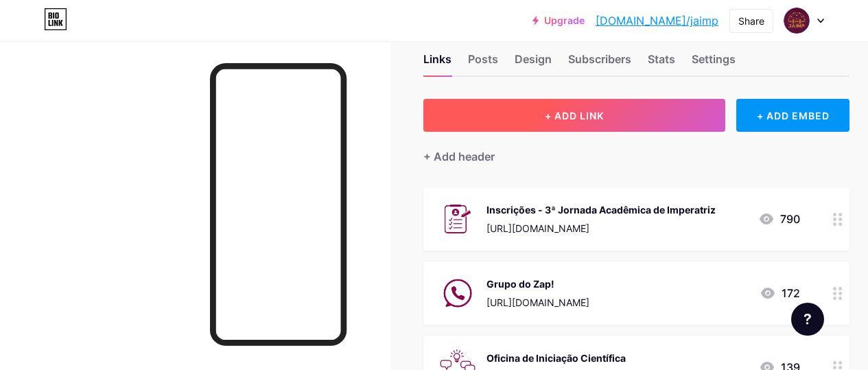  Describe the element at coordinates (538, 284) in the screenshot. I see `div: Grupo do Zap!` at that location.